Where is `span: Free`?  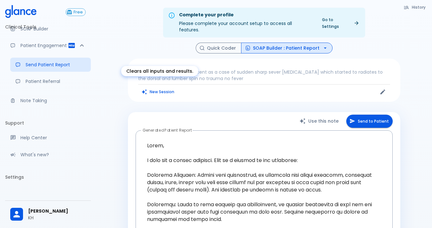 span: Free is located at coordinates (78, 12).